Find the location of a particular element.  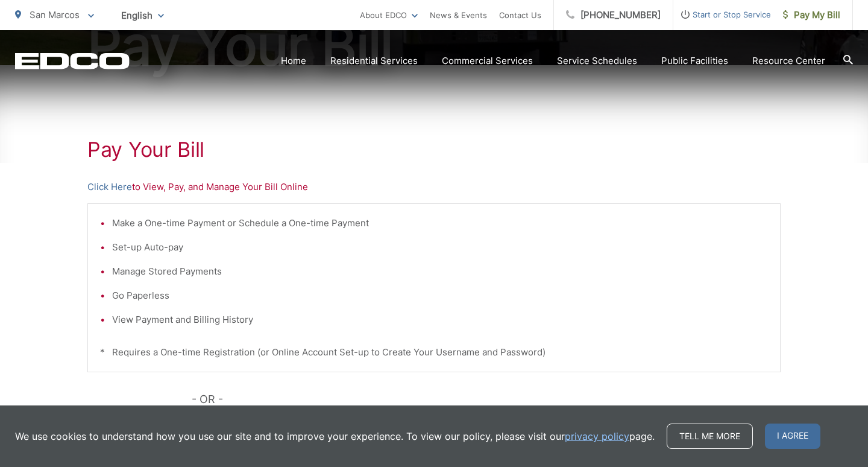

a: Public Facilities is located at coordinates (695, 61).